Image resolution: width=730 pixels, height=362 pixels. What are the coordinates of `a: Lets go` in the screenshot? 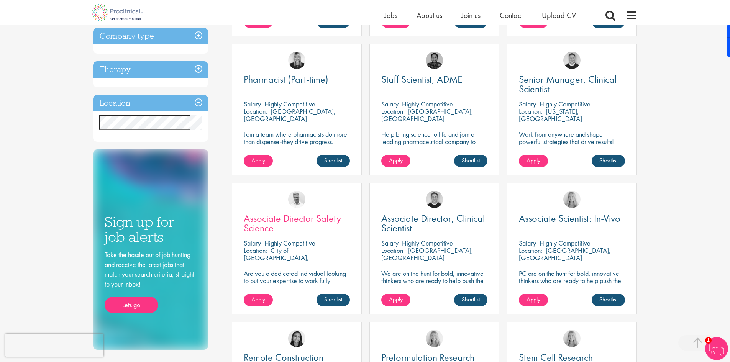 It's located at (131, 305).